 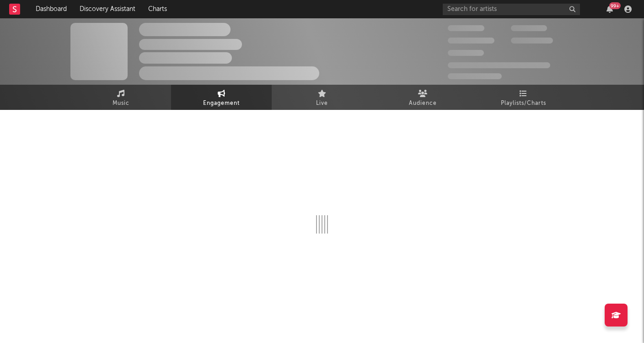 I want to click on a: Engagement, so click(x=221, y=97).